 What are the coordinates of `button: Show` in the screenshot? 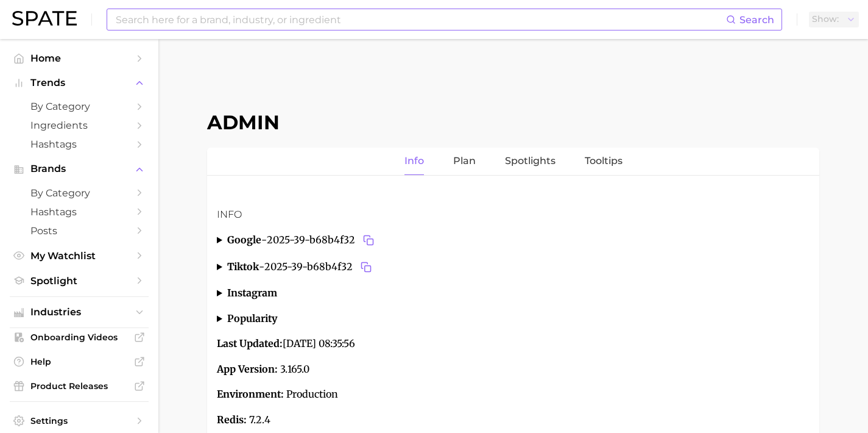 It's located at (833, 19).